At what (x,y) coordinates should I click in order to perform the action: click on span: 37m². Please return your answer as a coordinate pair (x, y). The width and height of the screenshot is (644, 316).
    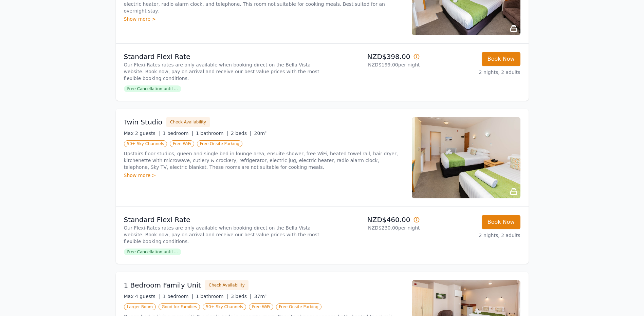
    Looking at the image, I should click on (260, 296).